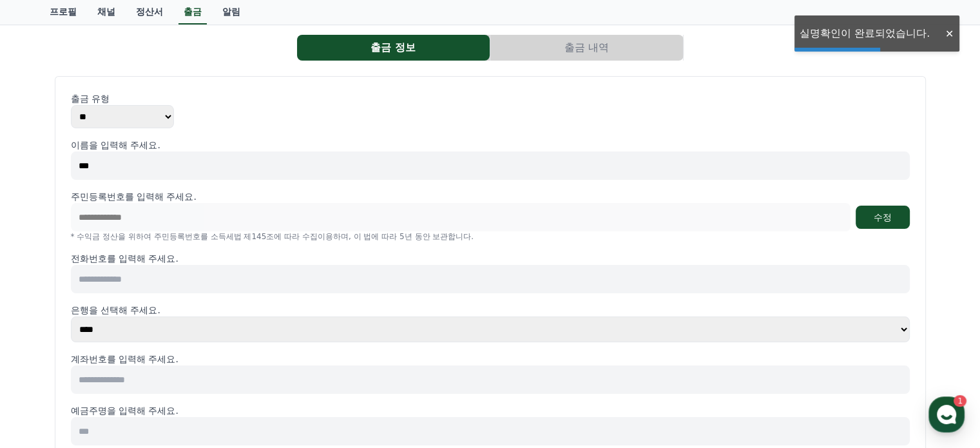 This screenshot has height=448, width=980. What do you see at coordinates (490, 259) in the screenshot?
I see `p: 전화번호를 입력해 주세요.` at bounding box center [490, 259].